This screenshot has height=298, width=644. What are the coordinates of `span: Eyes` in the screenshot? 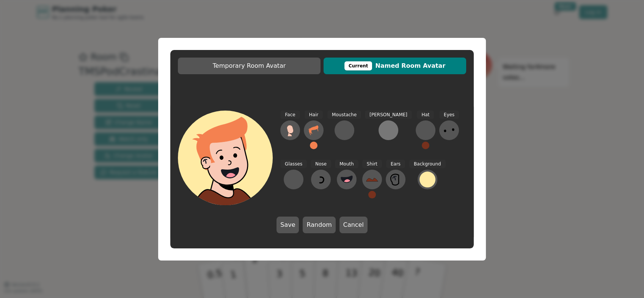 It's located at (449, 115).